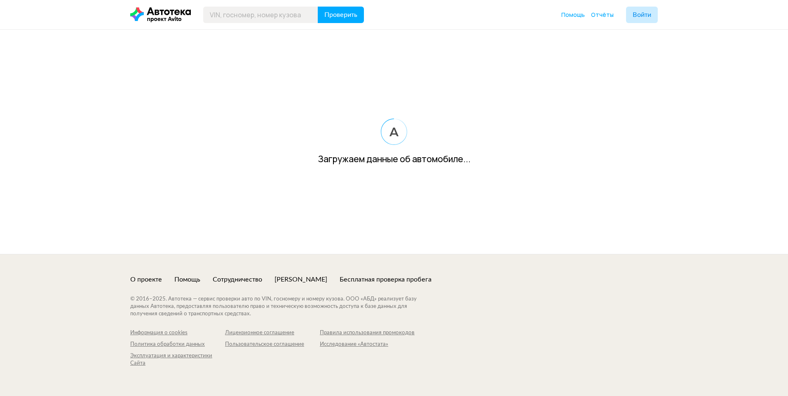  I want to click on button: Проверить, so click(341, 15).